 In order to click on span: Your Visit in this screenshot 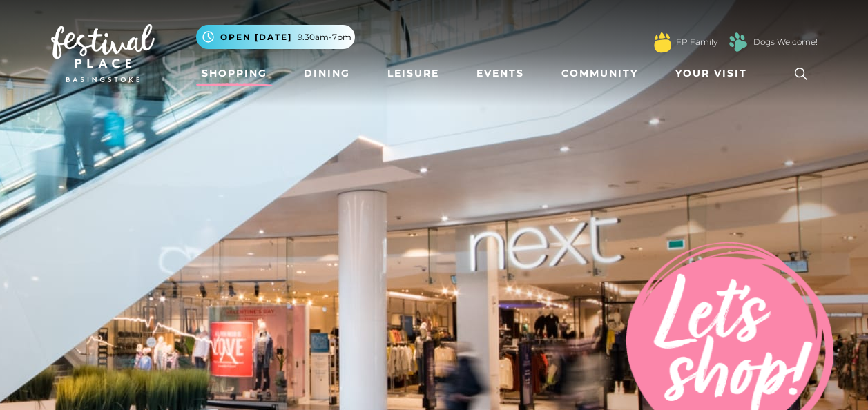, I will do `click(711, 73)`.